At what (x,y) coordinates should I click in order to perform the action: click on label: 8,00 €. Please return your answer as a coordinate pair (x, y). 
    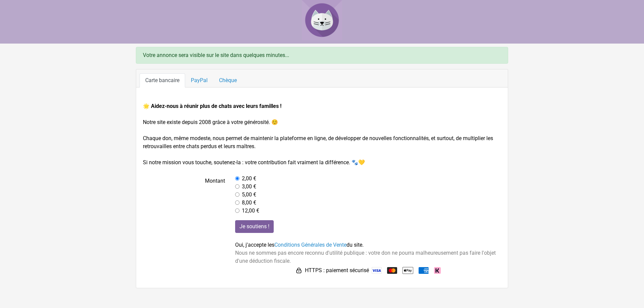
    Looking at the image, I should click on (249, 203).